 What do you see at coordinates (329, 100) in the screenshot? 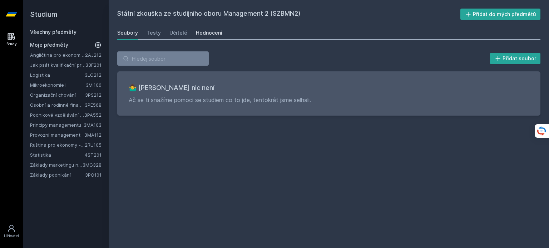
I see `p: Ač se ti snažíme pomoci se studiem co to jde, tentokrát jsme selhali.` at bounding box center [329, 100].